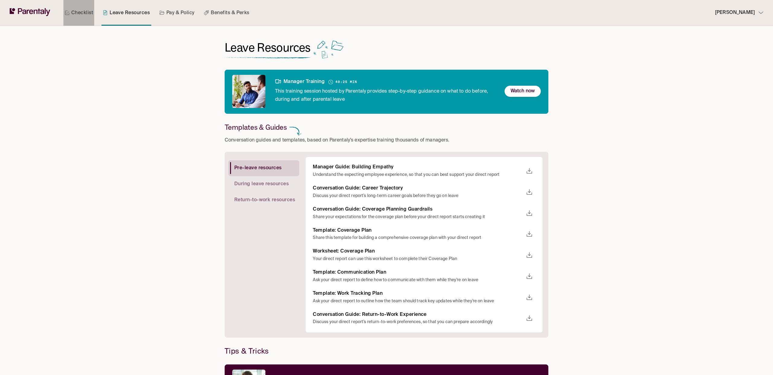 The image size is (773, 375). Describe the element at coordinates (418, 322) in the screenshot. I see `p: Discuss your direct report’s return-to-work preferences, so that you can prepare accordingly` at that location.